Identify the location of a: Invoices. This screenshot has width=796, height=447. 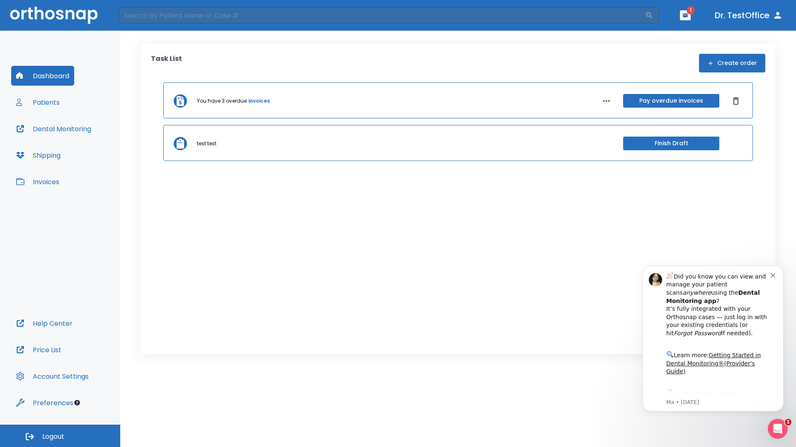
(38, 182).